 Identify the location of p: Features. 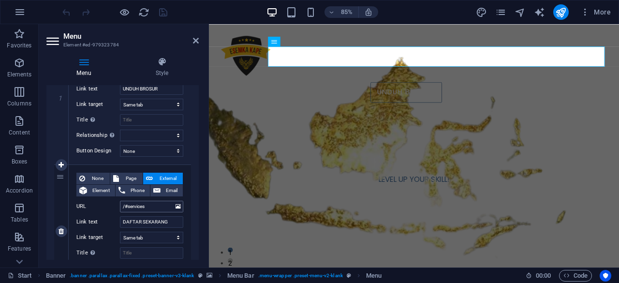
(19, 249).